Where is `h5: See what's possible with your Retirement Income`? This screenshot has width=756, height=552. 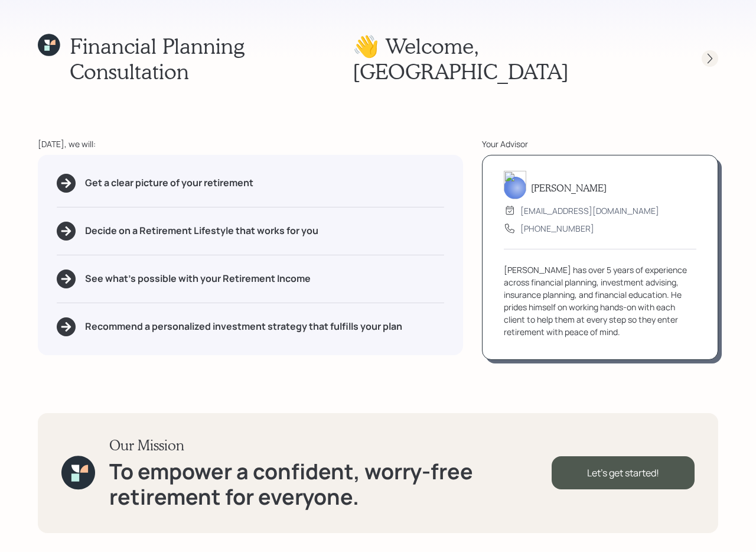
h5: See what's possible with your Retirement Income is located at coordinates (198, 278).